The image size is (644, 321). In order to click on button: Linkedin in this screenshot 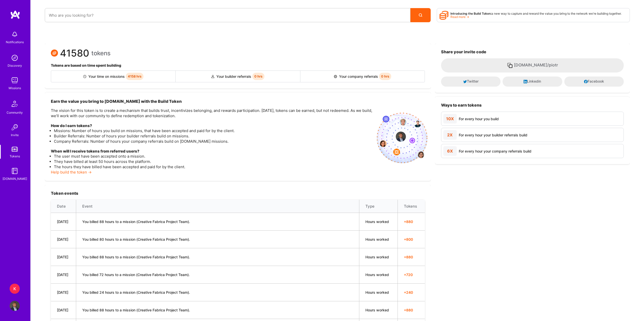, I will do `click(532, 82)`.